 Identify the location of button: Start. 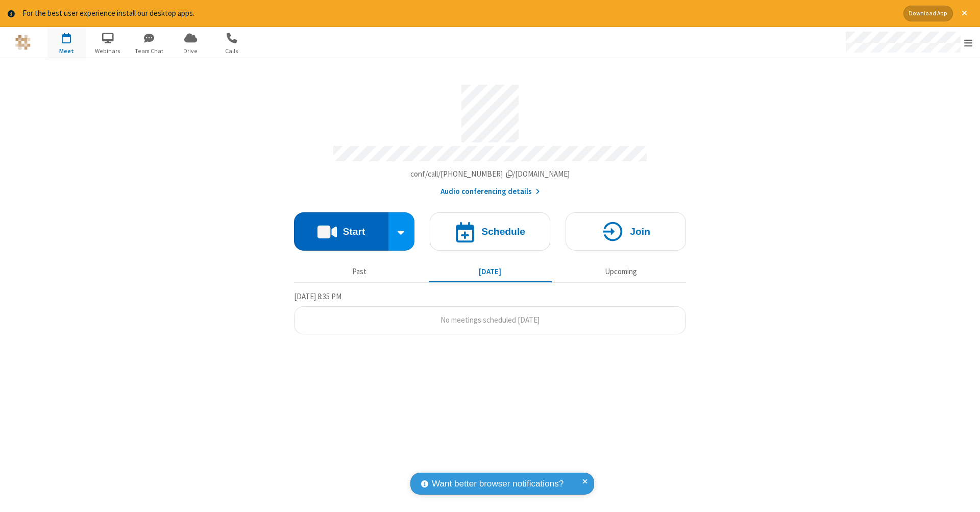
(341, 231).